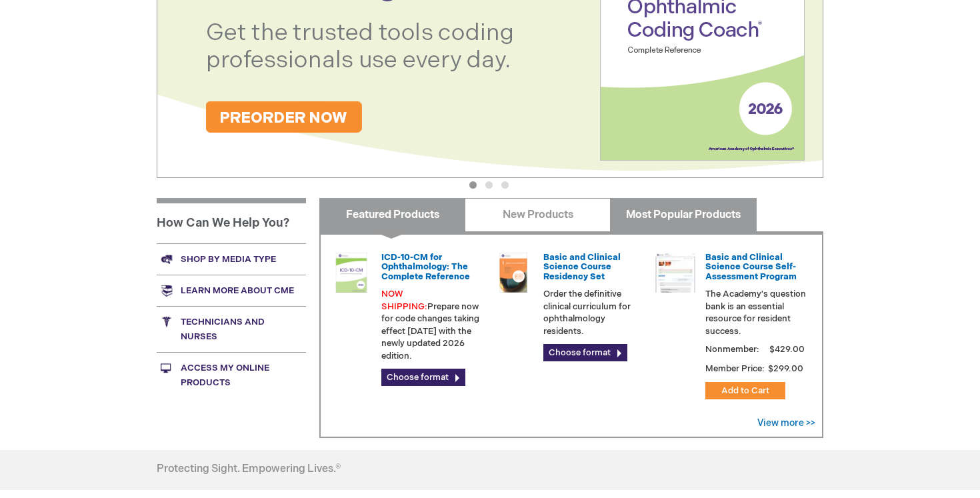  What do you see at coordinates (231, 374) in the screenshot?
I see `a: Access My Online Products` at bounding box center [231, 374].